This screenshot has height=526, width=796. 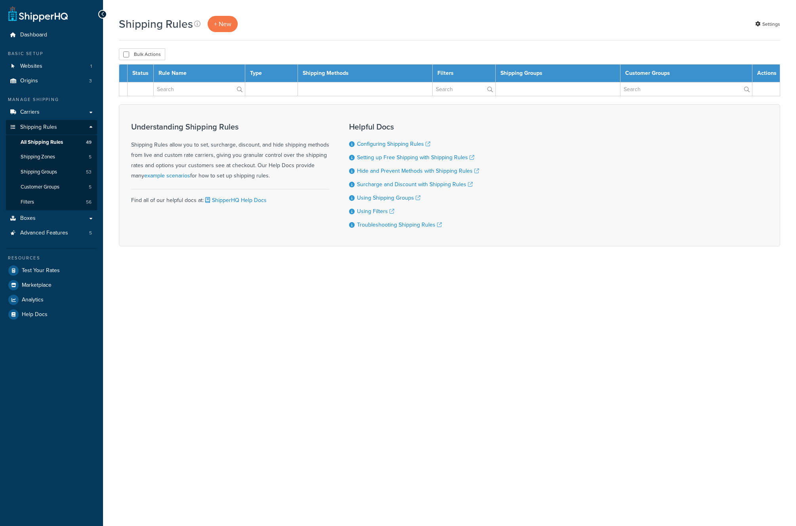 I want to click on span: 56, so click(x=89, y=202).